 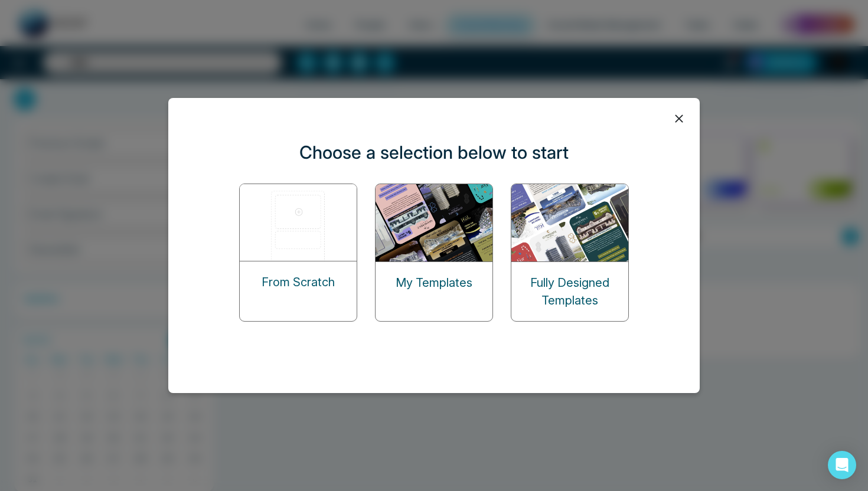 What do you see at coordinates (842, 465) in the screenshot?
I see `div: Open Intercom Messenger` at bounding box center [842, 465].